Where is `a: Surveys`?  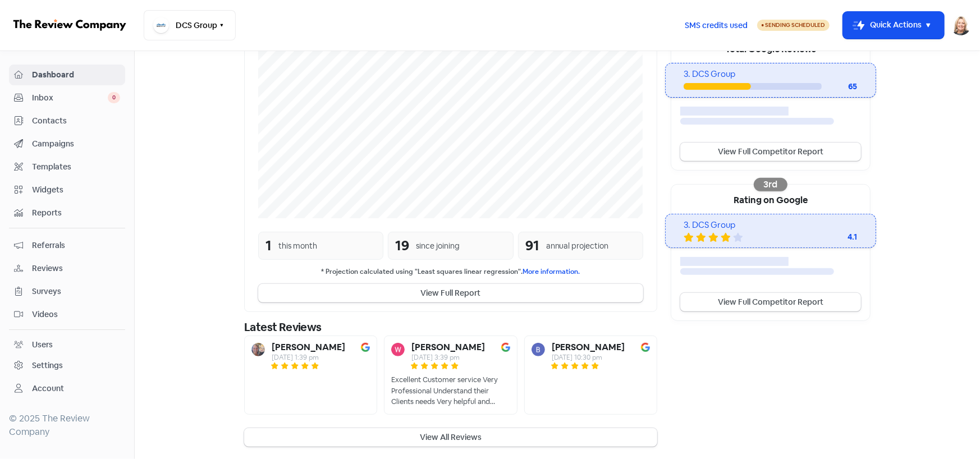 a: Surveys is located at coordinates (66, 291).